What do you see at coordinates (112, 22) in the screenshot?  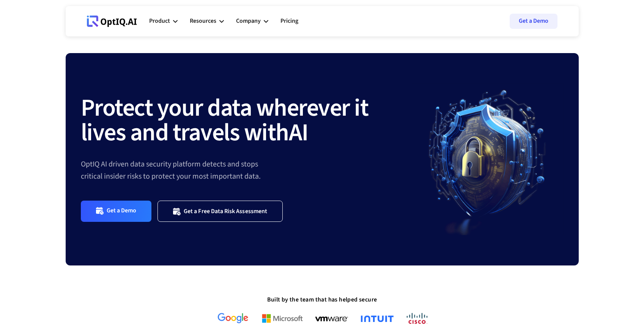 I see `a: Webflow Homepage` at bounding box center [112, 22].